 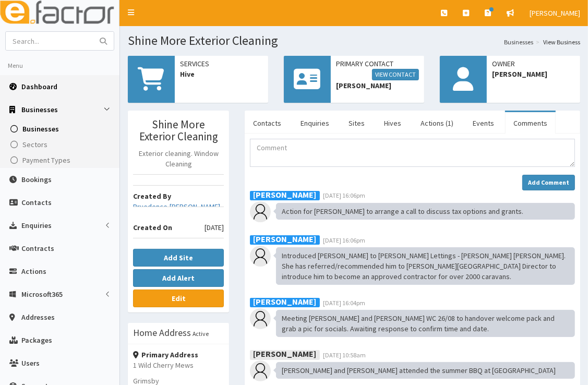 What do you see at coordinates (437, 123) in the screenshot?
I see `a: Actions (1)` at bounding box center [437, 123].